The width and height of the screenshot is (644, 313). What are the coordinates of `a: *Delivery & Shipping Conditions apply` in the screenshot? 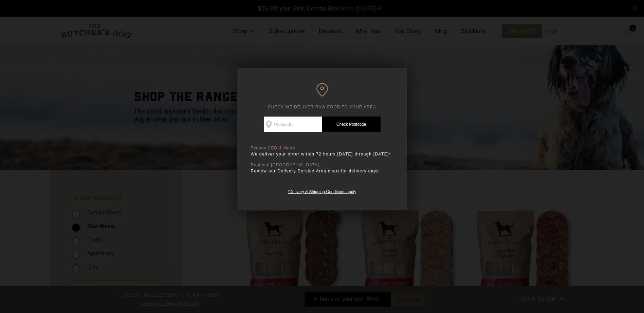 It's located at (322, 191).